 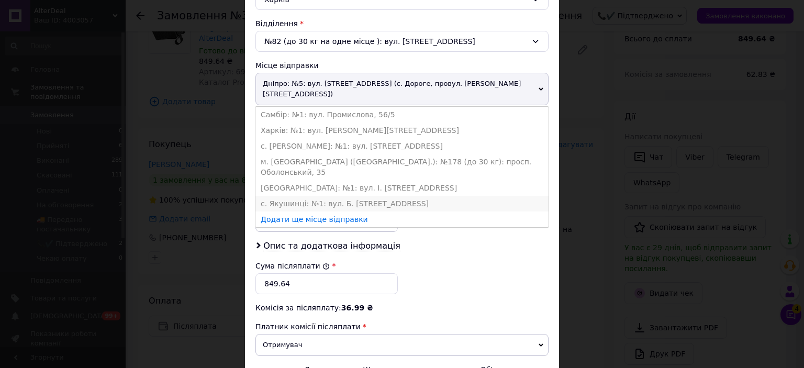 I want to click on div: Комісія за післяплату:, so click(x=402, y=308).